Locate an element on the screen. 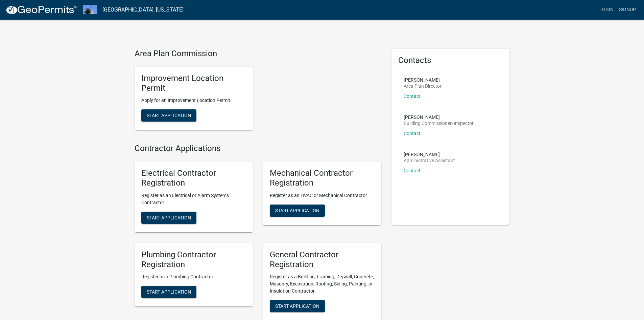  a: Signup is located at coordinates (628, 10).